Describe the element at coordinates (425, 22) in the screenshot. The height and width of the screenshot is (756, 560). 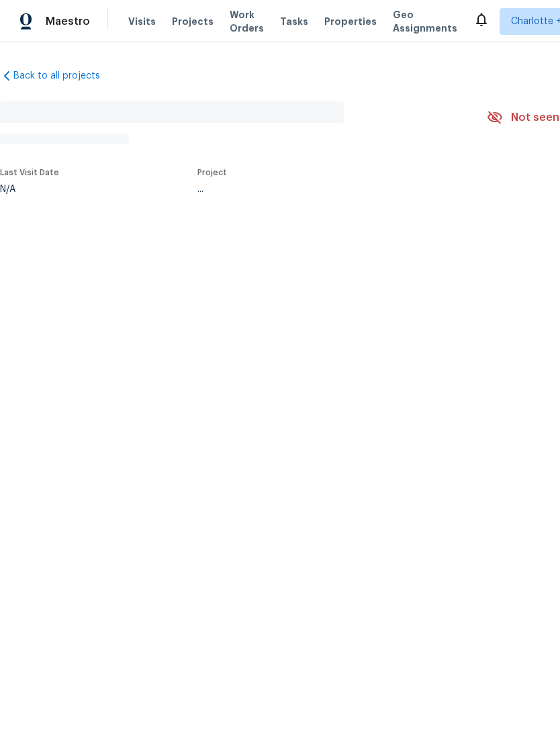
I see `span: Geo Assignments` at that location.